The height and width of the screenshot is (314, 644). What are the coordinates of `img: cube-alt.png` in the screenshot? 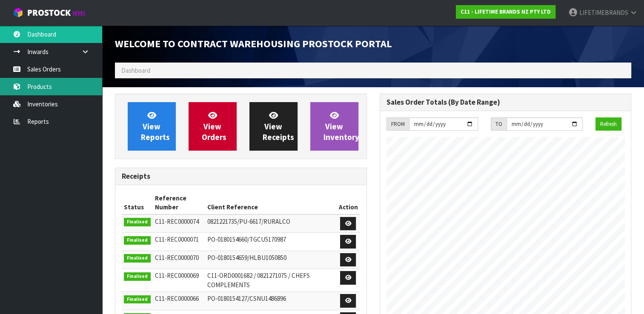 It's located at (18, 12).